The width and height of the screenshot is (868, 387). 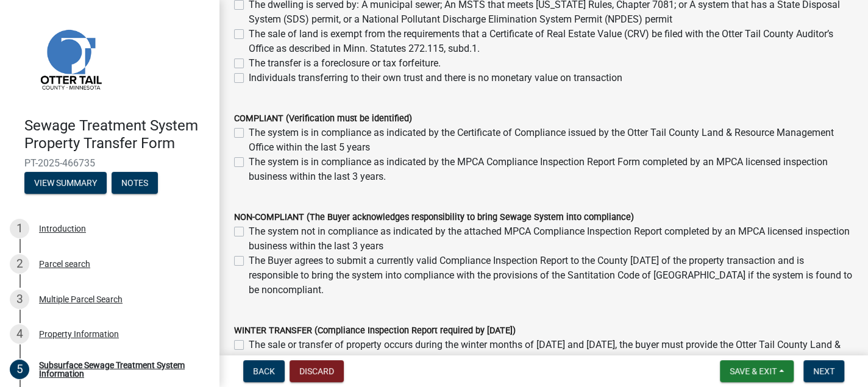 What do you see at coordinates (551, 42) in the screenshot?
I see `label: The sale of land is exempt from the requirements that a Certificate of Real Estate Value (CRV) be...` at bounding box center [551, 42].